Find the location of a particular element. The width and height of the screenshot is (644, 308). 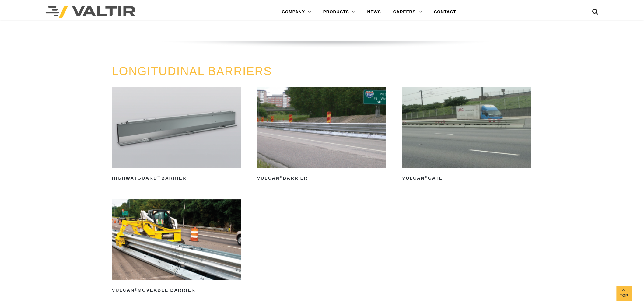

a: Vulcan®Moveable Barrier is located at coordinates (176, 248).